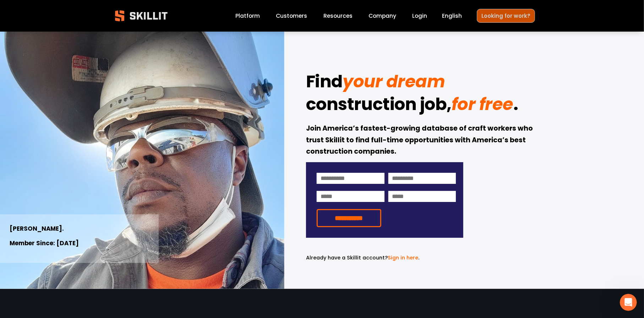  I want to click on em: your dream, so click(393, 81).